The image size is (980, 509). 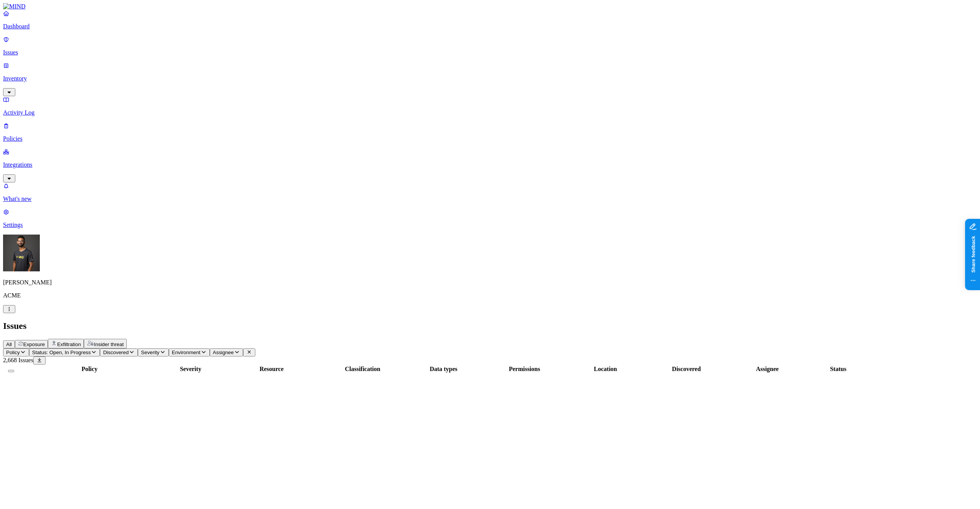 What do you see at coordinates (490, 192) in the screenshot?
I see `a: What's new` at bounding box center [490, 192].